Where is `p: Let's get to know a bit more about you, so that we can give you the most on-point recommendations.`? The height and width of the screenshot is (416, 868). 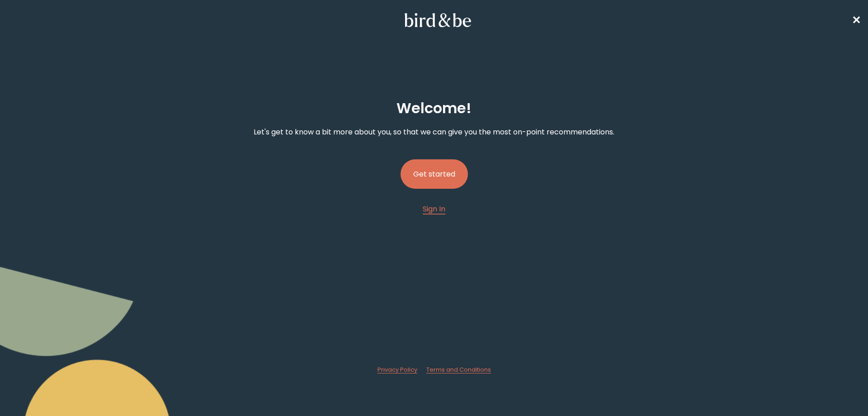
p: Let's get to know a bit more about you, so that we can give you the most on-point recommendations. is located at coordinates (434, 132).